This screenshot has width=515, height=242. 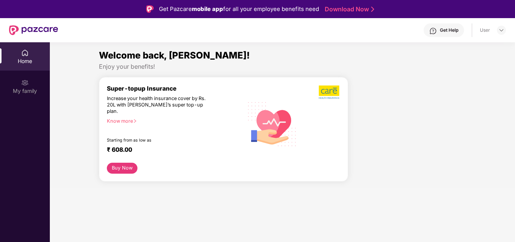 I want to click on div: Know more, so click(x=172, y=121).